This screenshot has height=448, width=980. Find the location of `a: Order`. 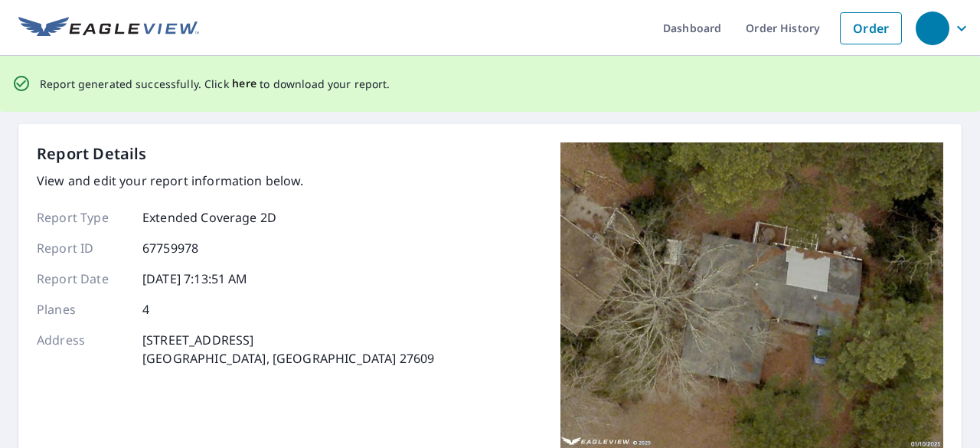

a: Order is located at coordinates (871, 28).